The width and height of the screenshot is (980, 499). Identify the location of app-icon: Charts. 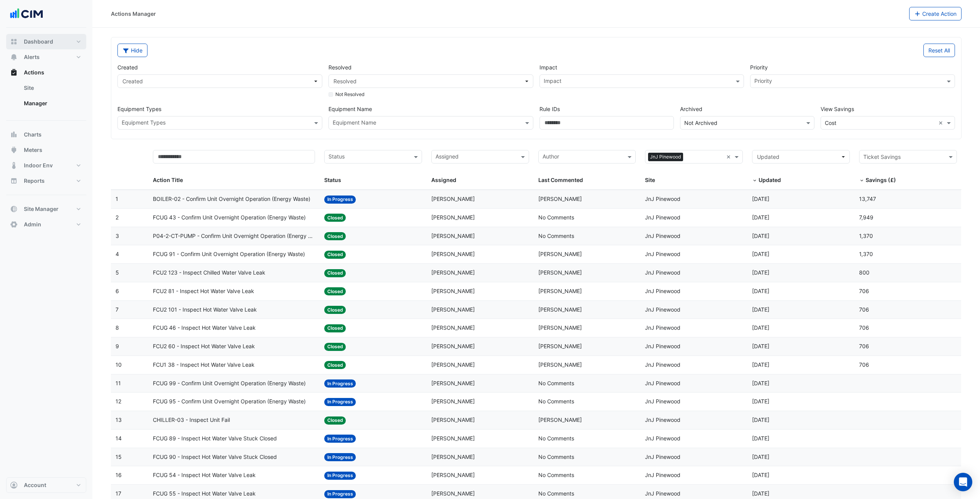
(14, 135).